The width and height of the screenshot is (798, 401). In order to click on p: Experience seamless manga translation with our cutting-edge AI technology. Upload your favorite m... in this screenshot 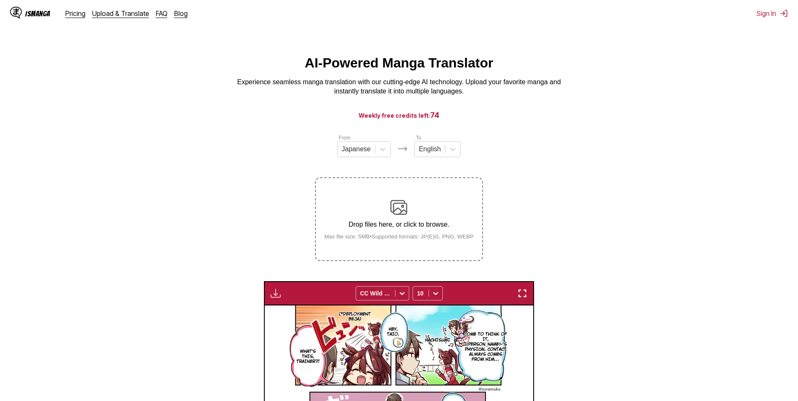, I will do `click(399, 87)`.